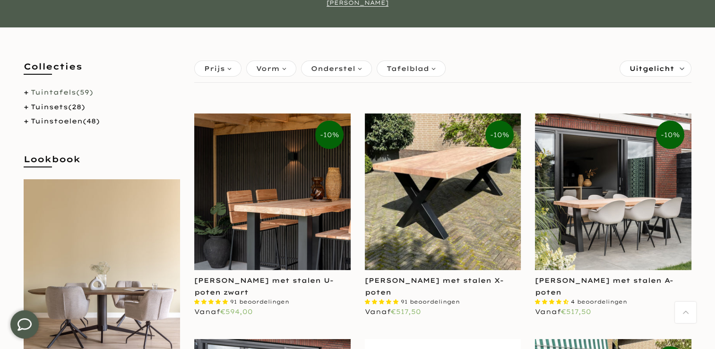 This screenshot has width=715, height=349. Describe the element at coordinates (655, 68) in the screenshot. I see `label: Sorteren:Uitgelicht` at that location.